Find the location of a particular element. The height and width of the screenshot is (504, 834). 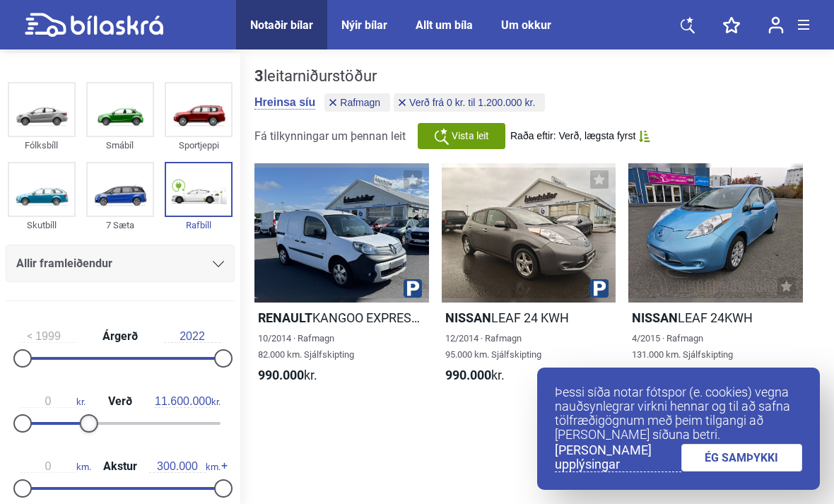

div: Fólksbíll is located at coordinates (42, 145).